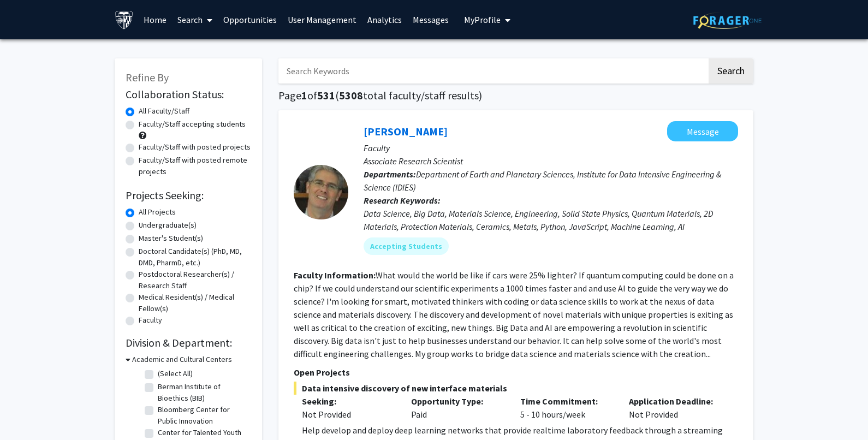 Image resolution: width=868 pixels, height=440 pixels. What do you see at coordinates (567, 408) in the screenshot?
I see `div: 5 - 10 hours/week` at bounding box center [567, 408].